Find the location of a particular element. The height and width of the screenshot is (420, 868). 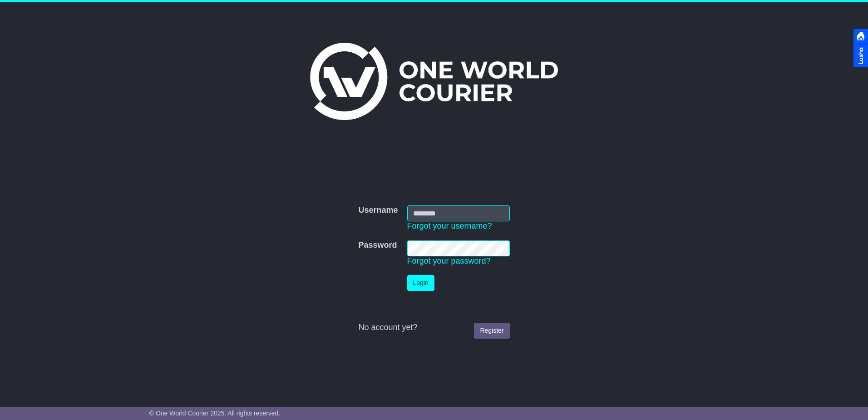

label: Username is located at coordinates (377, 210).